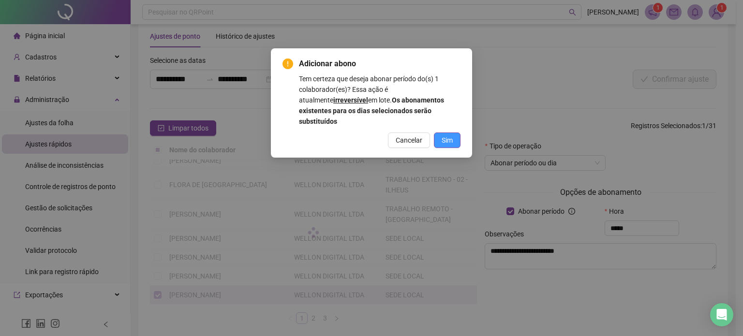 The height and width of the screenshot is (336, 743). I want to click on span: Sim, so click(447, 140).